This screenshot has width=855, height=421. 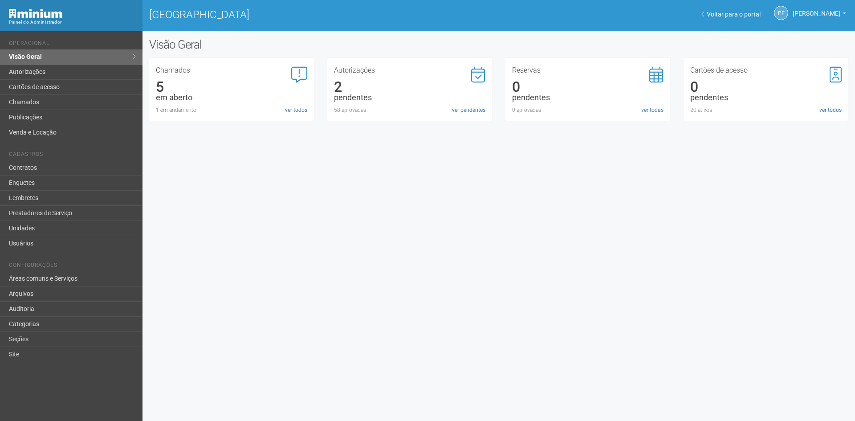 What do you see at coordinates (468, 110) in the screenshot?
I see `a: ver pendentes` at bounding box center [468, 110].